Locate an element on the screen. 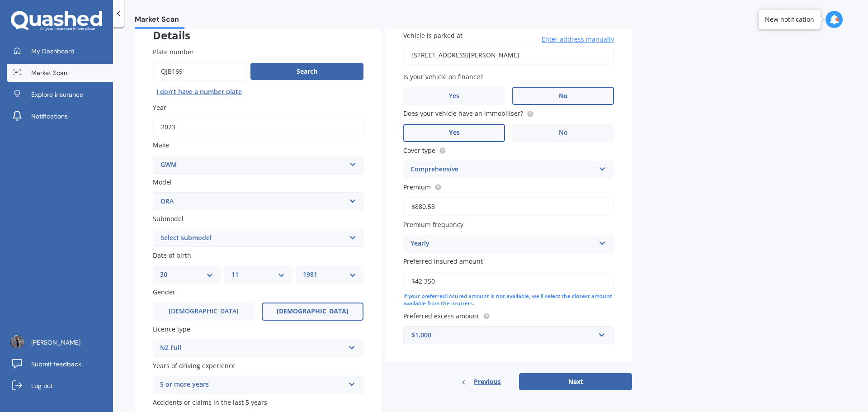 The width and height of the screenshot is (868, 412). span: Model is located at coordinates (163, 181).